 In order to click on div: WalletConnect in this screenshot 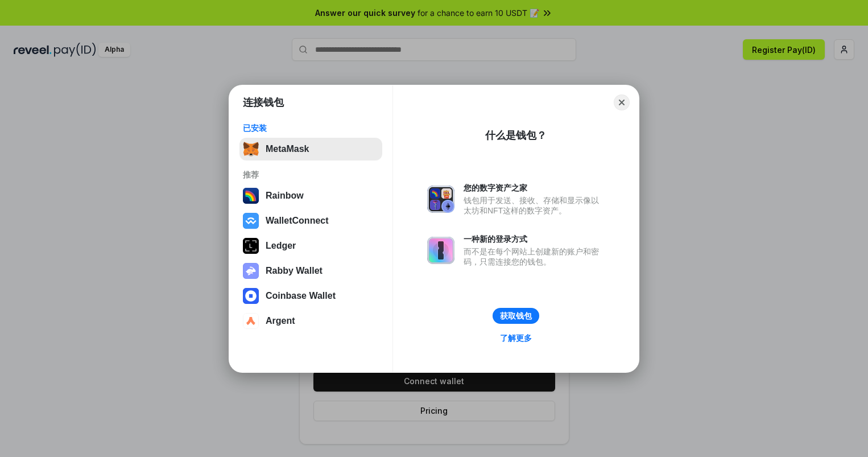, I will do `click(297, 221)`.